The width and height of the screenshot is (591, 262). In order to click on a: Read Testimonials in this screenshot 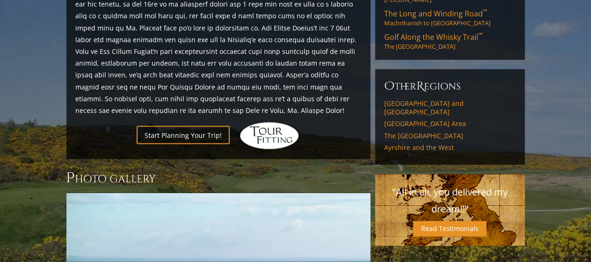, I will do `click(450, 228)`.